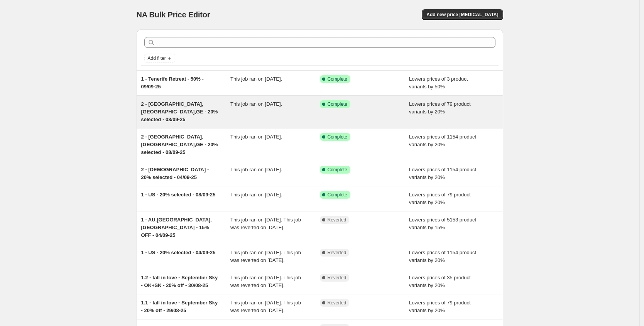 Image resolution: width=644 pixels, height=326 pixels. I want to click on span: 1 - US - 20% selected - 04/09-25, so click(178, 252).